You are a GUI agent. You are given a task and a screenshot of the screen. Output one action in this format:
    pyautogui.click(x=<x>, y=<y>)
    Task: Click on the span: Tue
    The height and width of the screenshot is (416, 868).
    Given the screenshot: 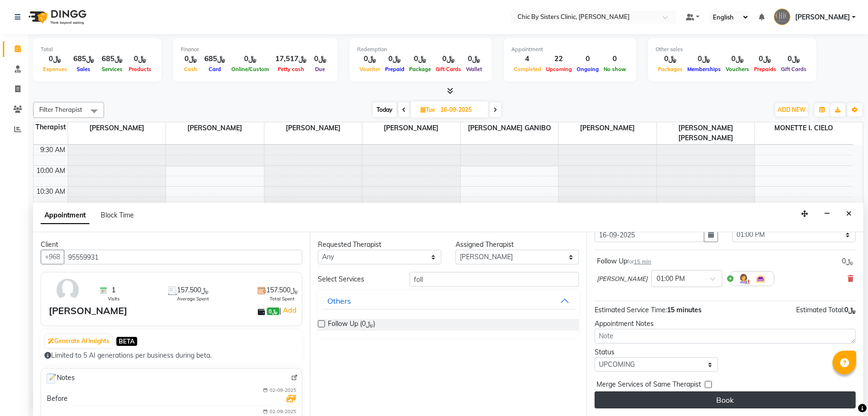 What is the action you would take?
    pyautogui.click(x=428, y=110)
    